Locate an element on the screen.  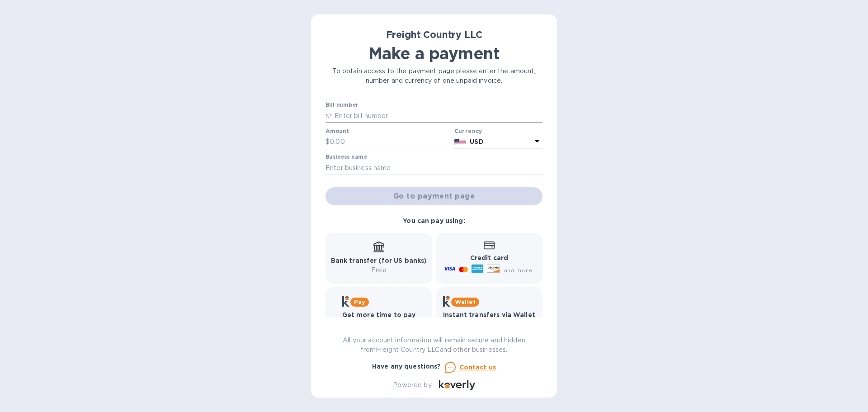
span: and more... is located at coordinates (520, 270).